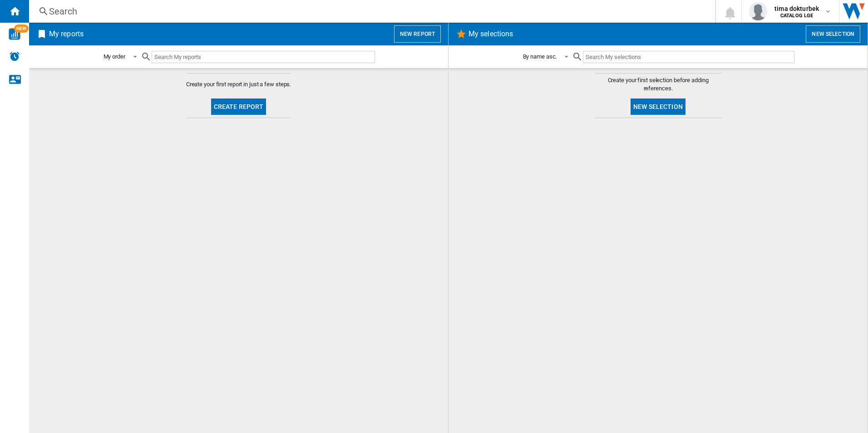 The height and width of the screenshot is (433, 868). I want to click on h2: My selections, so click(491, 34).